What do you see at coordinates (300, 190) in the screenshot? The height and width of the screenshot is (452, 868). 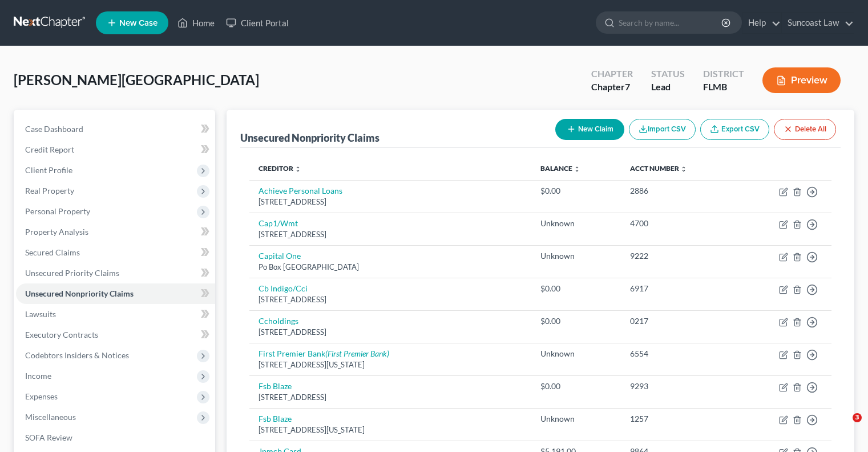 I see `a: Achieve Personal Loans` at bounding box center [300, 190].